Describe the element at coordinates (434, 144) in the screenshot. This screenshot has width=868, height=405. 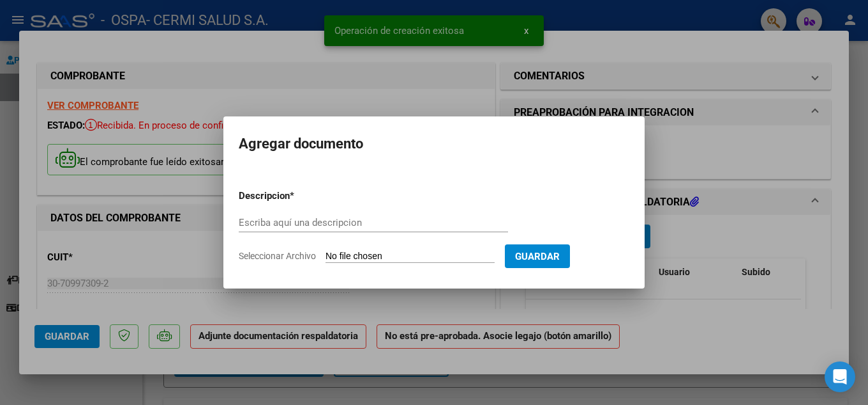
I see `h2: Agregar documento` at that location.